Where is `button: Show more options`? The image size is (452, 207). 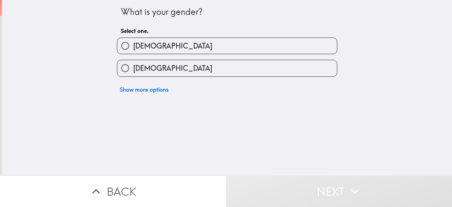 button: Show more options is located at coordinates (144, 89).